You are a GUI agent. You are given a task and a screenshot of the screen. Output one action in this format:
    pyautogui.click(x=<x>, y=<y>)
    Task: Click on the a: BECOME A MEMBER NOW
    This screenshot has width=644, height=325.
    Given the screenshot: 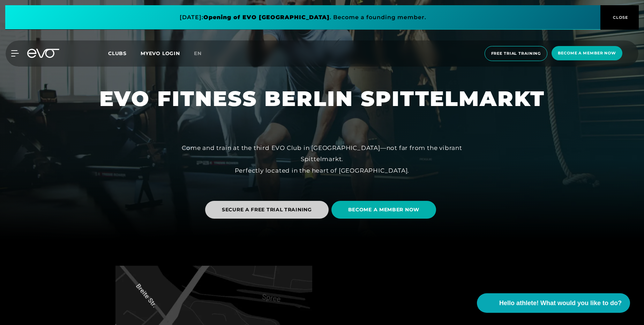 What is the action you would take?
    pyautogui.click(x=385, y=210)
    